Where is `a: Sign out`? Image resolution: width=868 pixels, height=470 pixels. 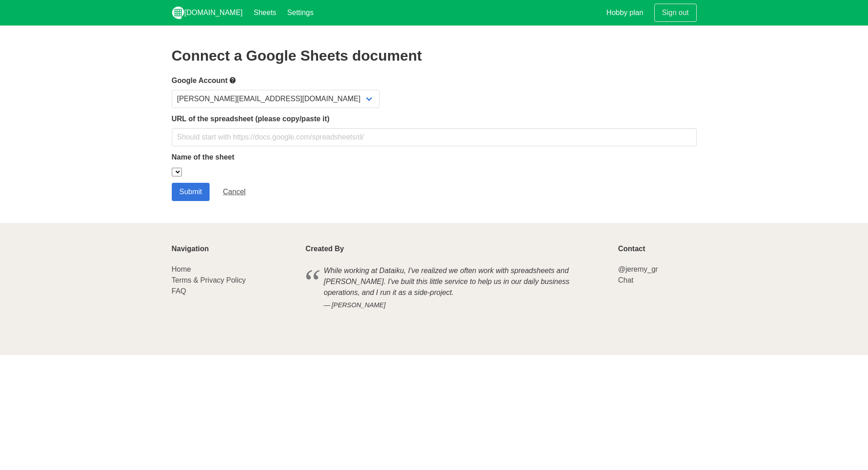
a: Sign out is located at coordinates (675, 13).